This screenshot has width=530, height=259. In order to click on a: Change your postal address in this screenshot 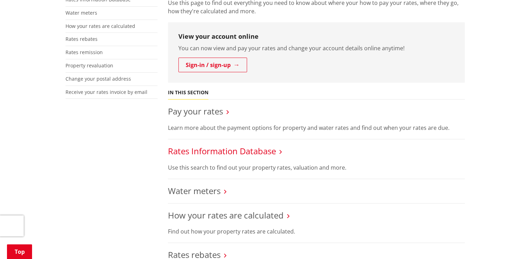, I will do `click(98, 78)`.